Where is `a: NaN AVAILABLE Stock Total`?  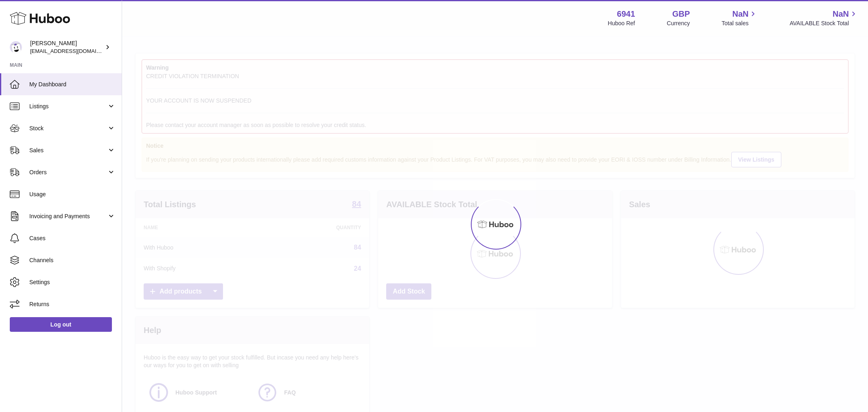
a: NaN AVAILABLE Stock Total is located at coordinates (824, 18).